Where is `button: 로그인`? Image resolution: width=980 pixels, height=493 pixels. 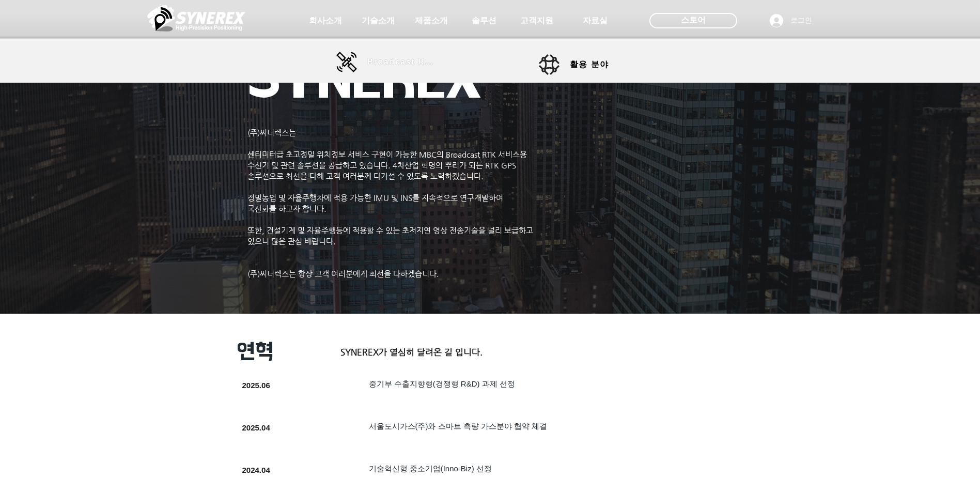
button: 로그인 is located at coordinates (791, 21).